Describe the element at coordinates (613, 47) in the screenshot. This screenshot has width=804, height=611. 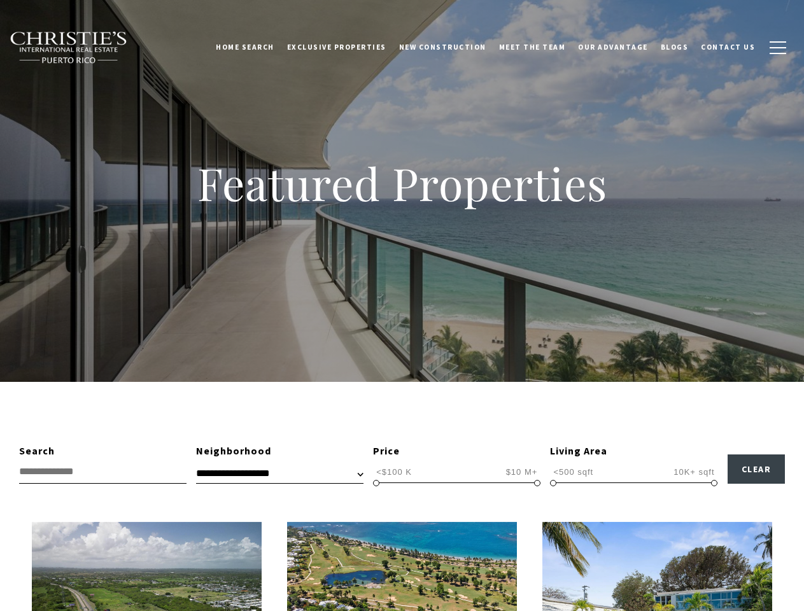
I see `a: Our Advantage` at that location.